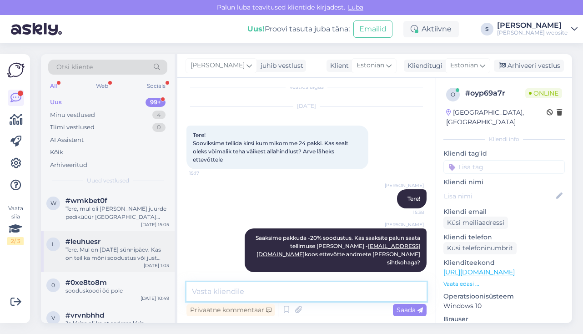 This screenshot has width=583, height=334. What do you see at coordinates (53, 285) in the screenshot?
I see `span: 0` at bounding box center [53, 285].